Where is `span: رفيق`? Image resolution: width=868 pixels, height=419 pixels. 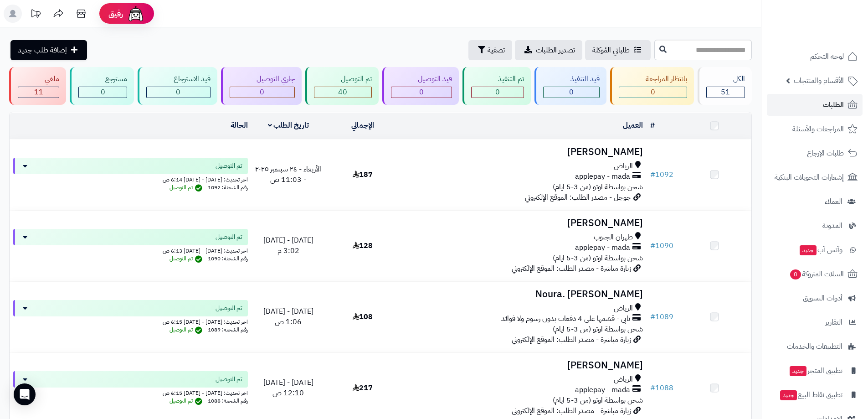
span: رفيق is located at coordinates (116, 14).